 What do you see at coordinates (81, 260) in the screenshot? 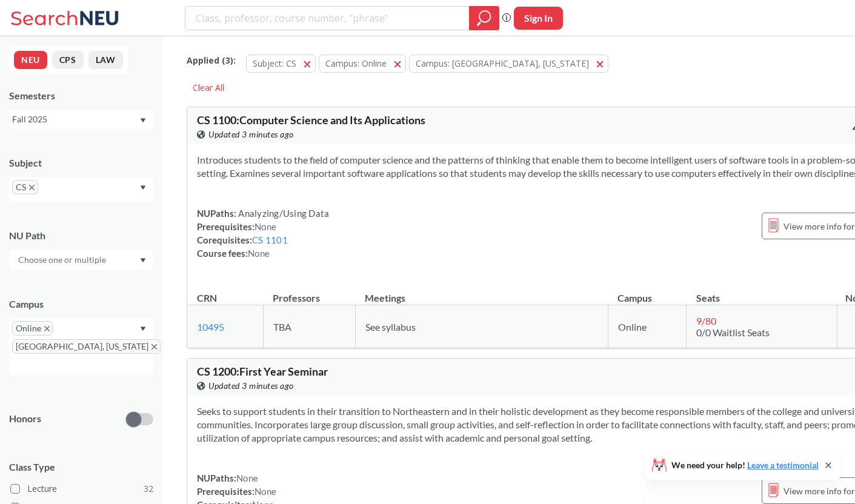
I see `div: Dropdown arrow` at bounding box center [81, 260].